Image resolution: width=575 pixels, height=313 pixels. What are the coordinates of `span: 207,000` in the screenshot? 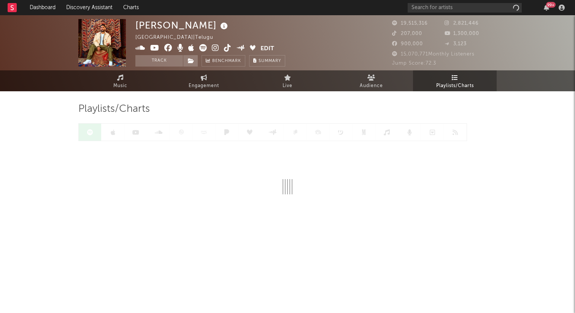 It's located at (407, 33).